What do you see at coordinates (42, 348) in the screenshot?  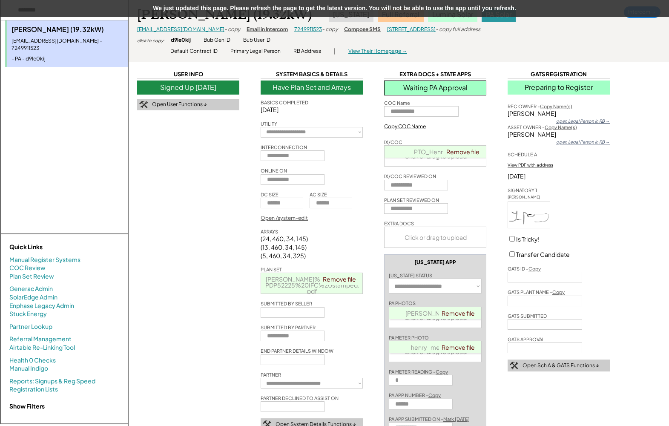 I see `a: Airtable Re-Linking Tool` at bounding box center [42, 348].